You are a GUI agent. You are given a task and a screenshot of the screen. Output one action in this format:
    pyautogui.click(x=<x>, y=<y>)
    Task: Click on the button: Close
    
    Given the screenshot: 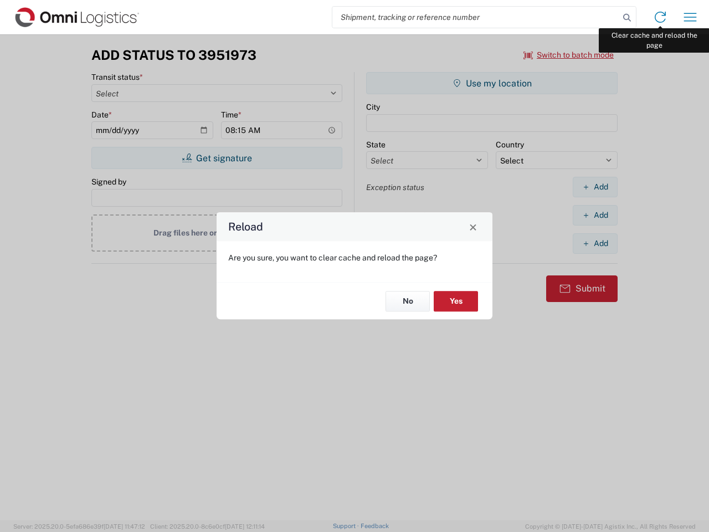 What is the action you would take?
    pyautogui.click(x=473, y=227)
    